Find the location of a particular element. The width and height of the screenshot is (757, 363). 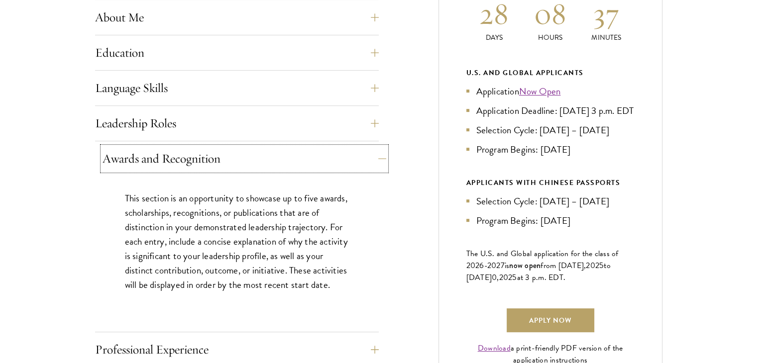

span: is is located at coordinates (507, 266).